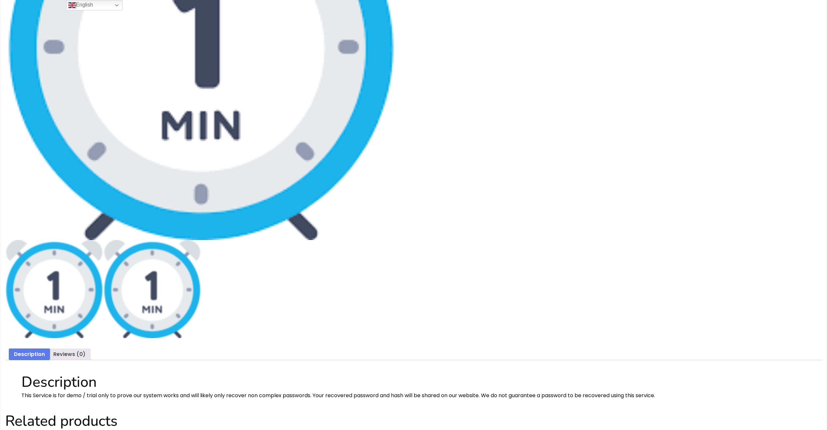 Image resolution: width=827 pixels, height=430 pixels. What do you see at coordinates (414, 386) in the screenshot?
I see `div: This Service is for demo / trial only to prove our system works and will likely only recover non ...` at bounding box center [414, 386].